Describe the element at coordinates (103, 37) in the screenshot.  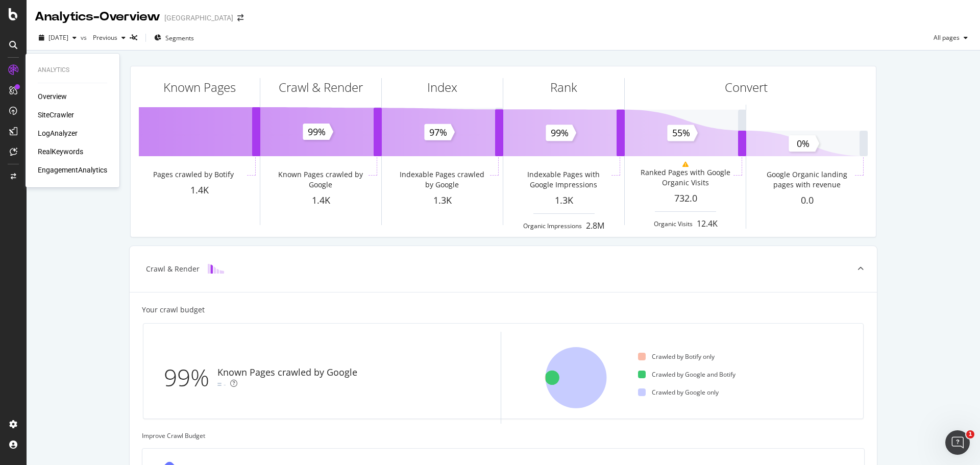
I see `span: Previous` at that location.